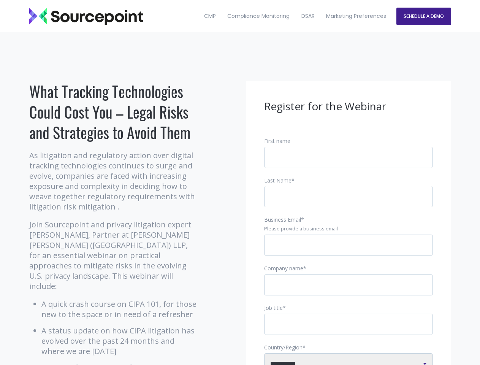  What do you see at coordinates (424, 16) in the screenshot?
I see `a: SCHEDULE A DEMO` at bounding box center [424, 16].